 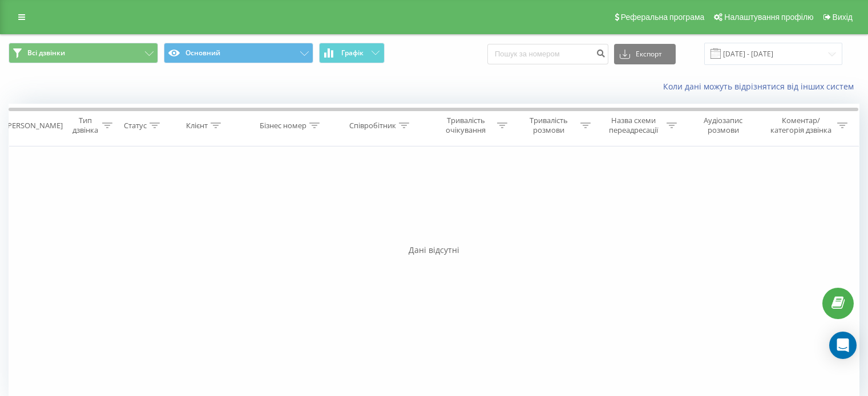 What do you see at coordinates (283, 126) in the screenshot?
I see `div: Бізнес номер` at bounding box center [283, 126].